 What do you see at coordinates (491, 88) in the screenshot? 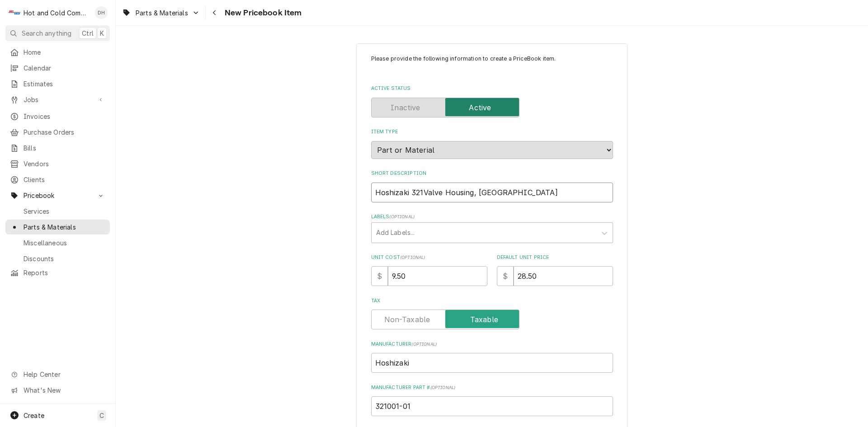
I see `label: Active Status` at bounding box center [491, 88].